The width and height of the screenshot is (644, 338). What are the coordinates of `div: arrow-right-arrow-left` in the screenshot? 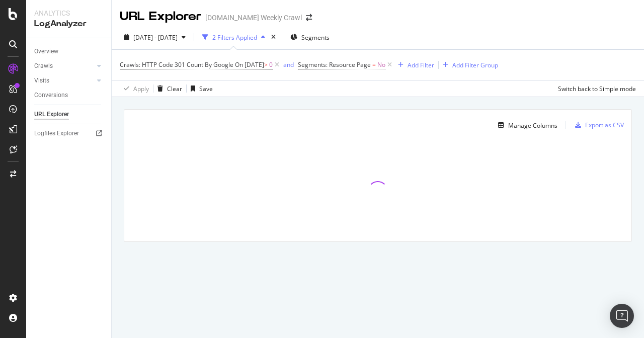 It's located at (309, 18).